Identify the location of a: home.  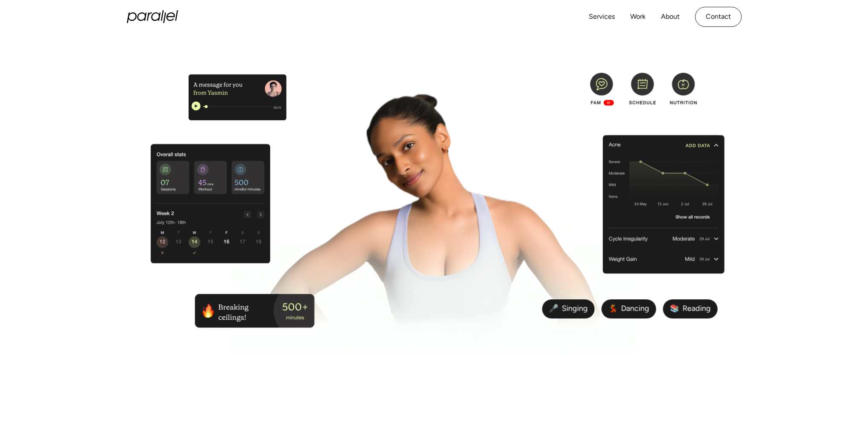
(153, 17).